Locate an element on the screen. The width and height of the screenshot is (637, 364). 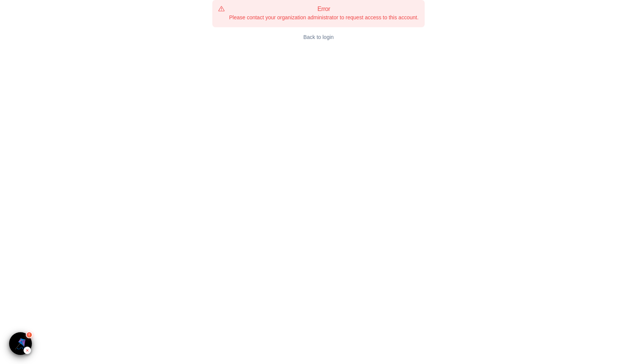
div: Please contact your organization administrator to request access to this account. is located at coordinates (324, 18).